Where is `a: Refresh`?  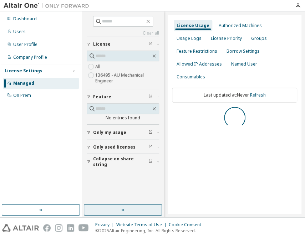
a: Refresh is located at coordinates (258, 95).